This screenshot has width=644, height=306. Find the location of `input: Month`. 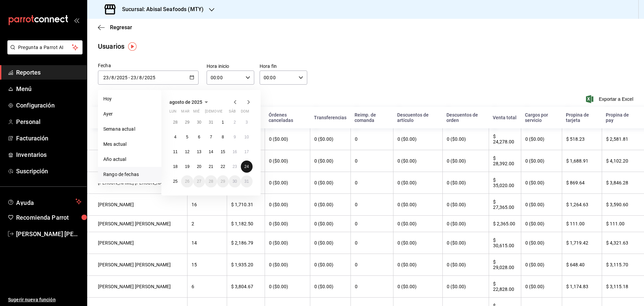

input: Month is located at coordinates (113, 78).